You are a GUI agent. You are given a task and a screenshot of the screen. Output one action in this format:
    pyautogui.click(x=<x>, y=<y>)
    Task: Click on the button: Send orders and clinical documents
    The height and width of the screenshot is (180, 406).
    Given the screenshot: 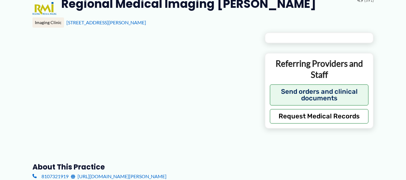 What is the action you would take?
    pyautogui.click(x=319, y=95)
    